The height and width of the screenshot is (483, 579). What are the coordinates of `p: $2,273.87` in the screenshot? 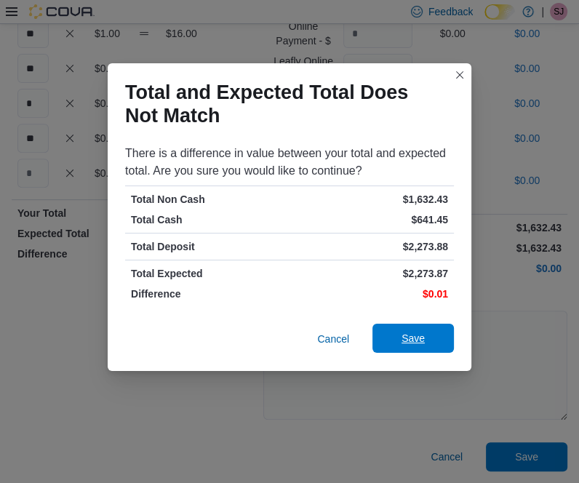 It's located at (370, 273).